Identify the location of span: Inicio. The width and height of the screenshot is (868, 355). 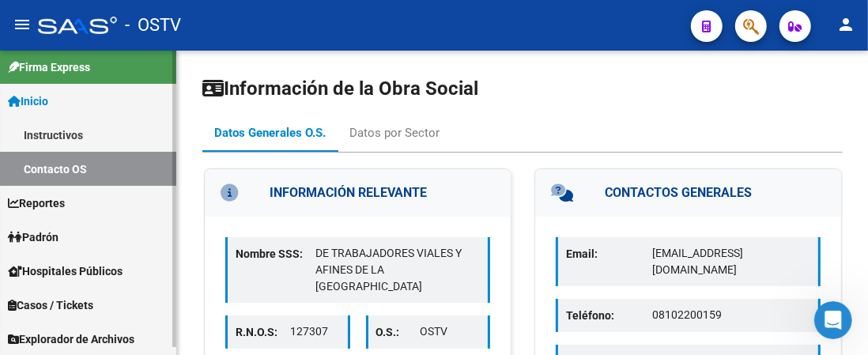
(28, 101).